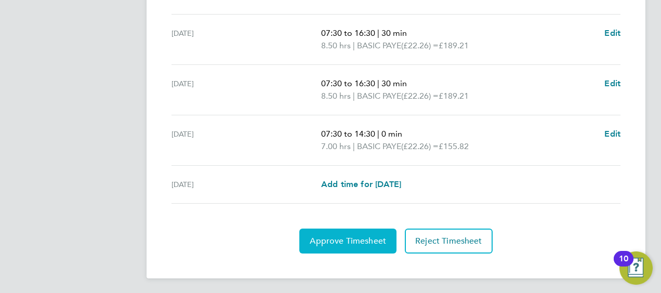 The height and width of the screenshot is (293, 661). I want to click on button: Reject Timesheet, so click(448, 241).